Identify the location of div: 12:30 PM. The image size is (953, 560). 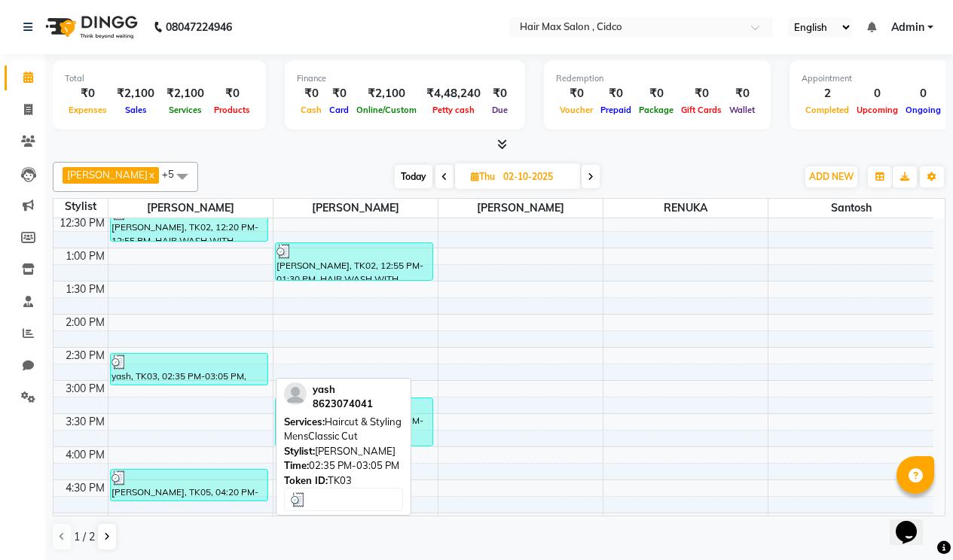
(82, 223).